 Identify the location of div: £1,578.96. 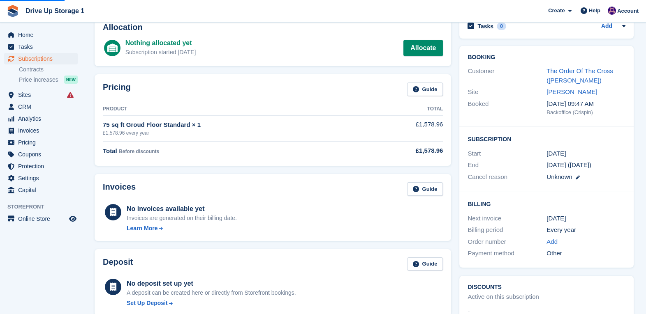
(405, 151).